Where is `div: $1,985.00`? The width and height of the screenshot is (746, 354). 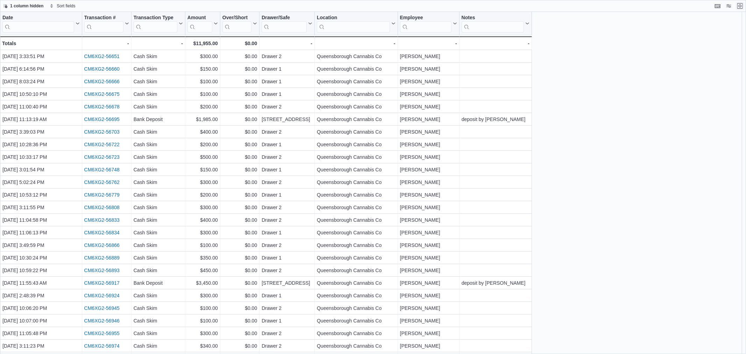 div: $1,985.00 is located at coordinates (202, 119).